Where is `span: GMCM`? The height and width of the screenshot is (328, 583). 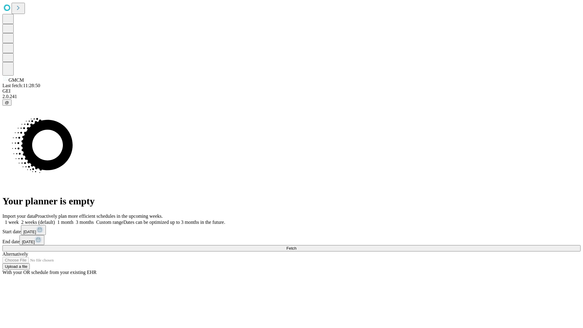 span: GMCM is located at coordinates (16, 80).